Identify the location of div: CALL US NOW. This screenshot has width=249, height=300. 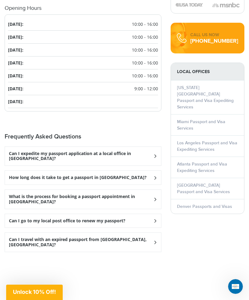
(214, 35).